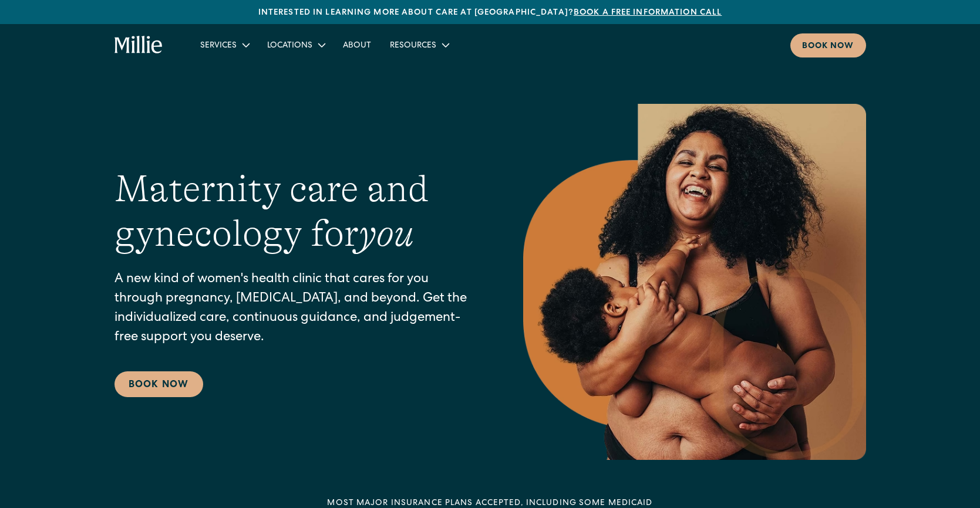 The image size is (980, 508). I want to click on a: Book now, so click(828, 45).